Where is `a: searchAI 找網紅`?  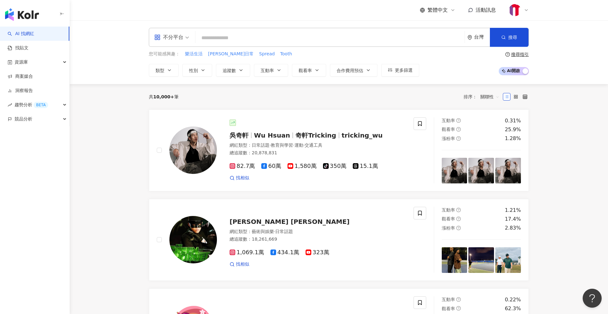
a: searchAI 找網紅 is located at coordinates (21, 34).